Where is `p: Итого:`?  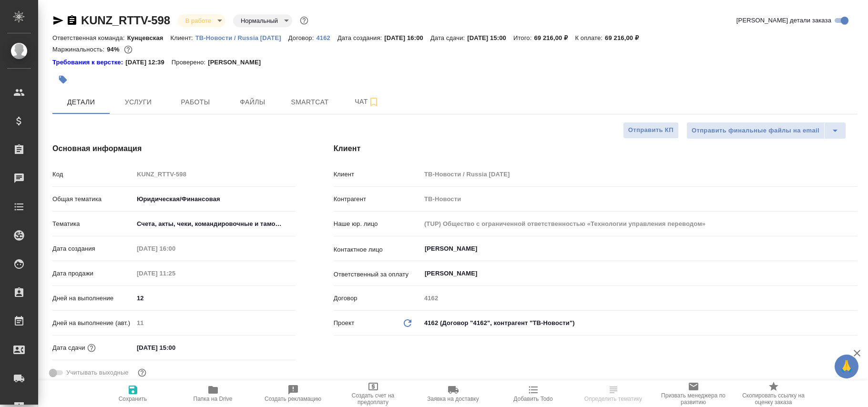 p: Итого: is located at coordinates (523, 38).